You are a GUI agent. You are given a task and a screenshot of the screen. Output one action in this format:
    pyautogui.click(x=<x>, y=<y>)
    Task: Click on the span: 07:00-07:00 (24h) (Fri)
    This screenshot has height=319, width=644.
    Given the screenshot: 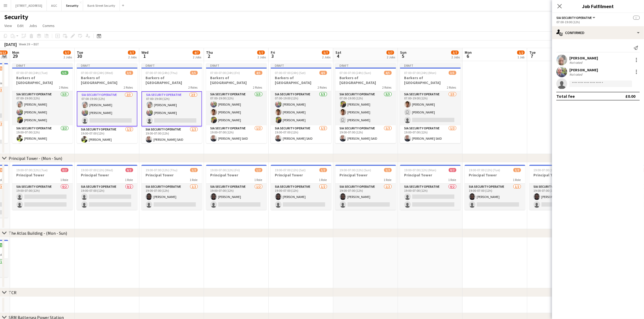 What is the action you would take?
    pyautogui.click(x=225, y=72)
    